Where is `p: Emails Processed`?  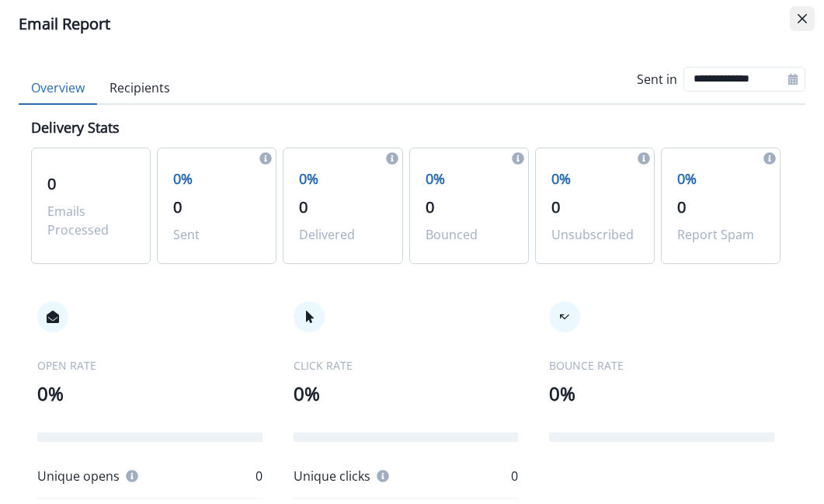
p: Emails Processed is located at coordinates (91, 220).